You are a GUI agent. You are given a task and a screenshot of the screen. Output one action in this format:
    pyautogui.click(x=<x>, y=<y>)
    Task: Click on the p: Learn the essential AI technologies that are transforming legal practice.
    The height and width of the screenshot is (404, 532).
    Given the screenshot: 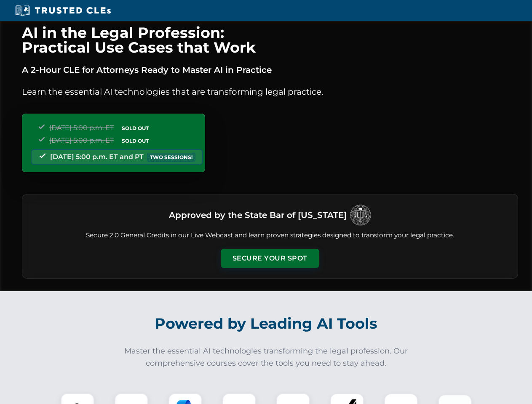 What is the action you would take?
    pyautogui.click(x=270, y=91)
    